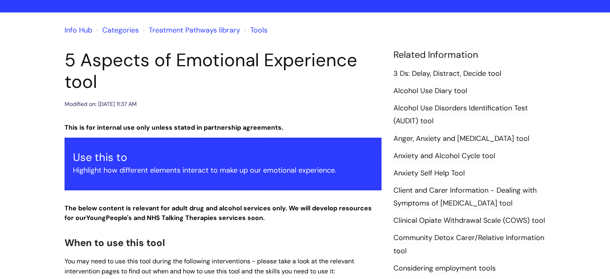 The height and width of the screenshot is (279, 610). Describe the element at coordinates (209, 266) in the screenshot. I see `span: You may need to use this tool during the following interventions - please take a look at the rele...` at that location.